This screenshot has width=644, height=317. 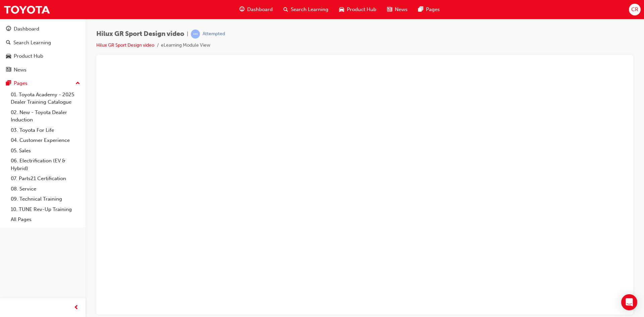 What do you see at coordinates (140, 34) in the screenshot?
I see `span: Hilux GR Sport Design video` at bounding box center [140, 34].